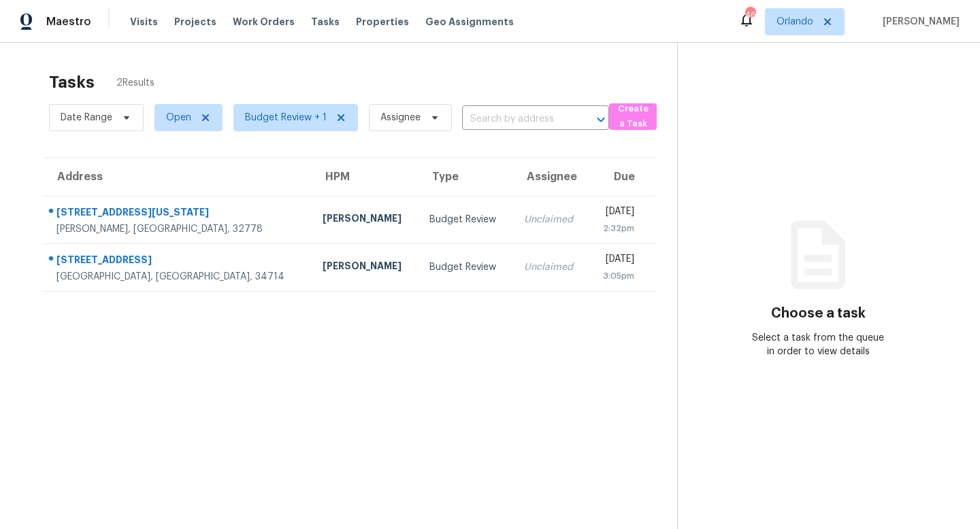  Describe the element at coordinates (365, 177) in the screenshot. I see `th: HPM` at that location.